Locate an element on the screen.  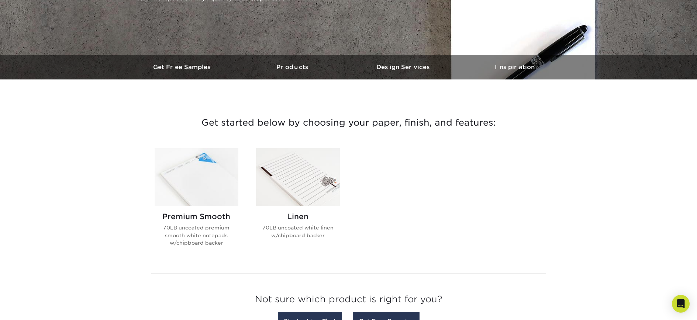
h2: Premium Smooth is located at coordinates (196, 216).